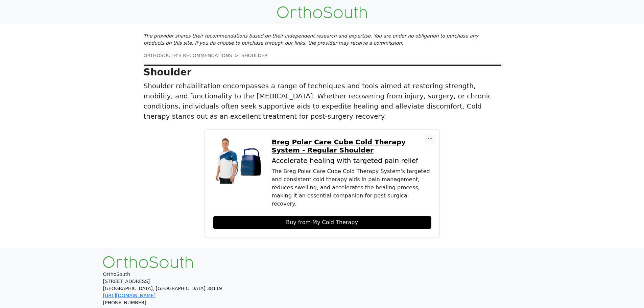  I want to click on div: The Breg Polar Care Cube Cold Therapy System's targeted and consistent cold therapy aids in pain ..., so click(352, 188).